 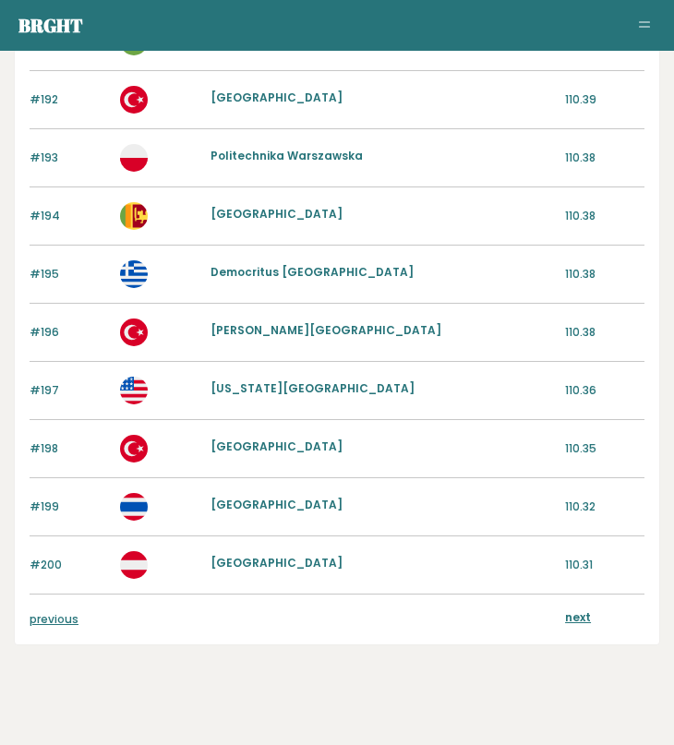 What do you see at coordinates (69, 274) in the screenshot?
I see `p: #195` at bounding box center [69, 274].